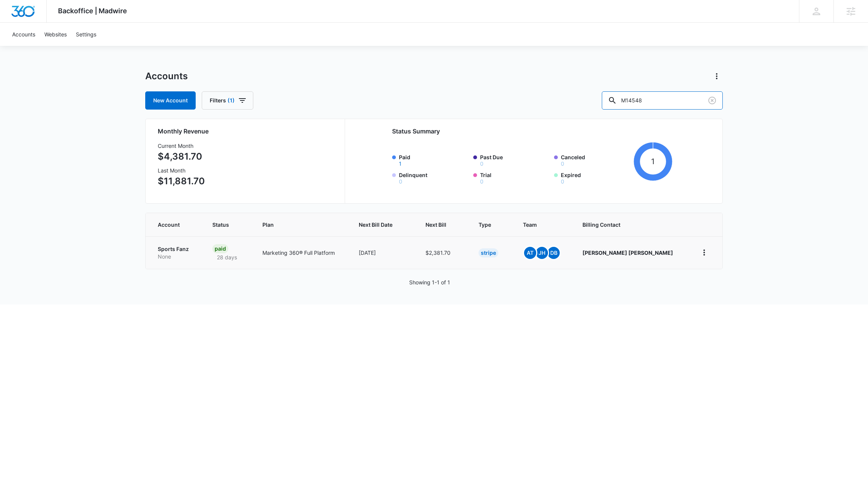 This screenshot has height=502, width=868. What do you see at coordinates (181, 157) in the screenshot?
I see `p: $4,381.70` at bounding box center [181, 157].